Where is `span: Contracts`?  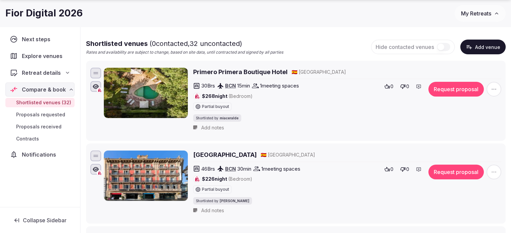
span: Contracts is located at coordinates (28, 139).